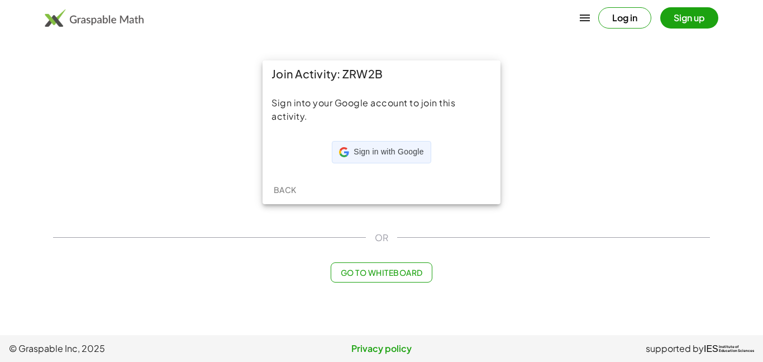 The image size is (763, 362). I want to click on span: Go to Whiteboard, so click(381, 272).